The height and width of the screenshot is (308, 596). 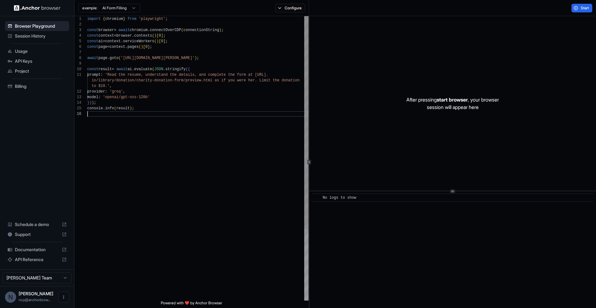 I want to click on span: API Reference, so click(x=37, y=260).